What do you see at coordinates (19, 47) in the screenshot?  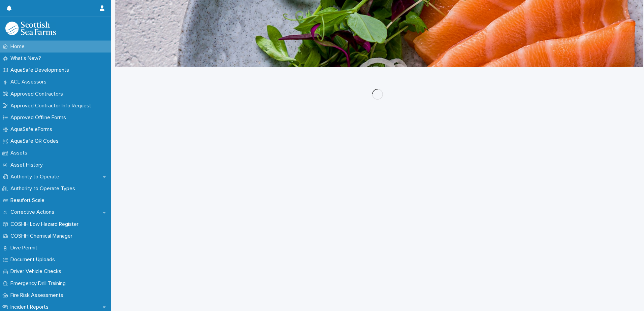 I see `p: Home` at bounding box center [19, 47].